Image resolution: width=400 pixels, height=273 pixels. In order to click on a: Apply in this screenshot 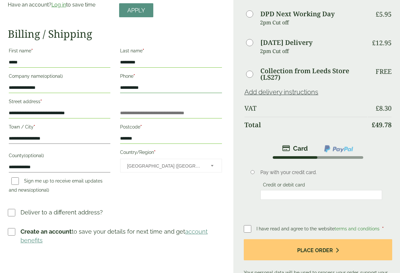, I will do `click(136, 10)`.